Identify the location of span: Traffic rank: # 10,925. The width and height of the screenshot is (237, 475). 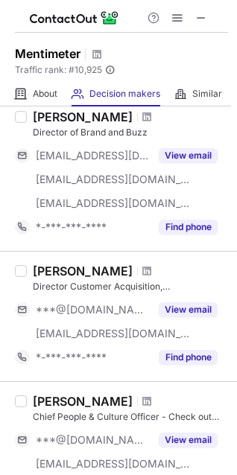
(58, 70).